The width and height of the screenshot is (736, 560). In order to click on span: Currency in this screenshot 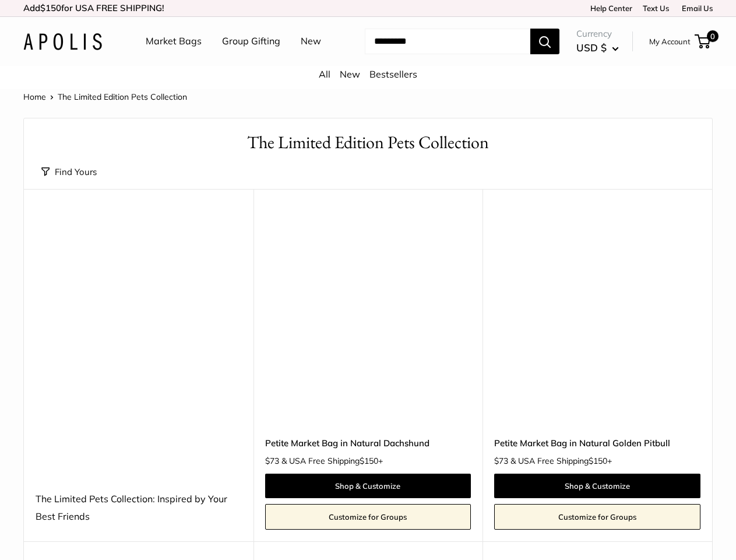, I will do `click(598, 34)`.